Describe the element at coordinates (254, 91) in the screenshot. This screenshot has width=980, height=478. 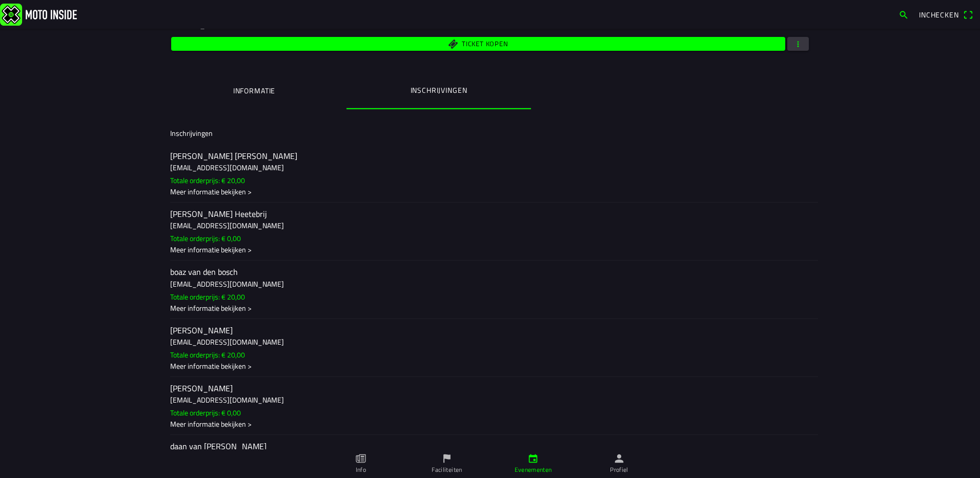
I see `ion-label: Informatie` at that location.